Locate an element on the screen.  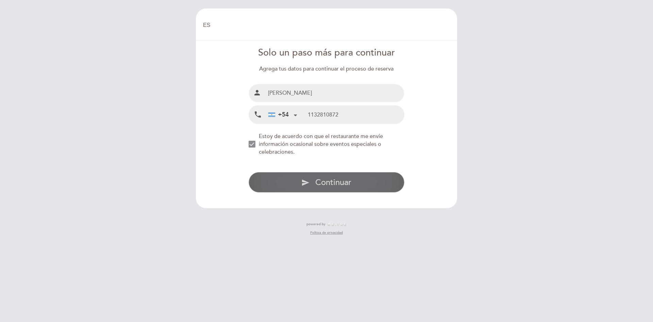
div: Agrega tus datos para continuar el proceso de reserva is located at coordinates (327, 69).